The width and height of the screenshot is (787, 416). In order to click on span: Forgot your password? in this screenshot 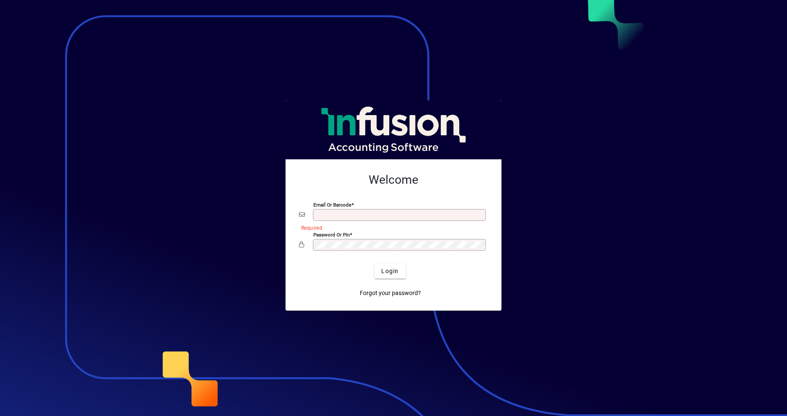, I will do `click(390, 293)`.